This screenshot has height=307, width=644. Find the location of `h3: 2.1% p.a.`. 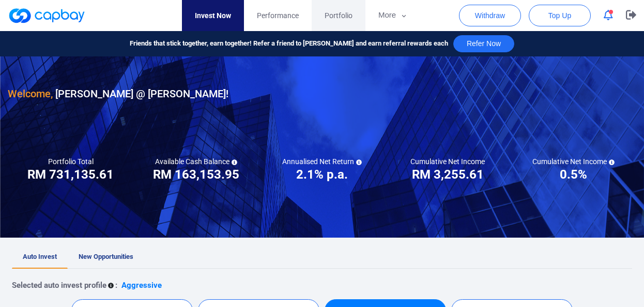

h3: 2.1% p.a. is located at coordinates (322, 174).